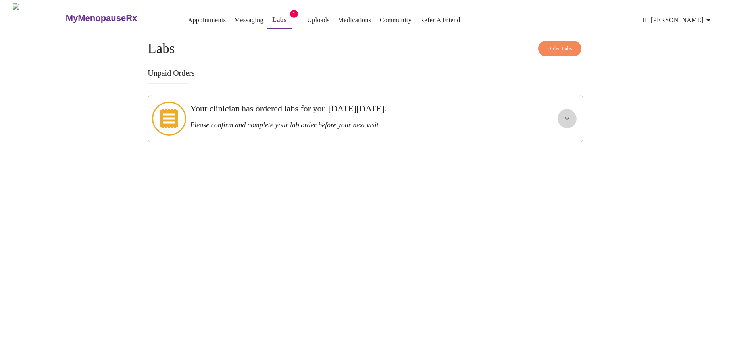 This screenshot has width=731, height=347. I want to click on button: Refer a Friend, so click(440, 20).